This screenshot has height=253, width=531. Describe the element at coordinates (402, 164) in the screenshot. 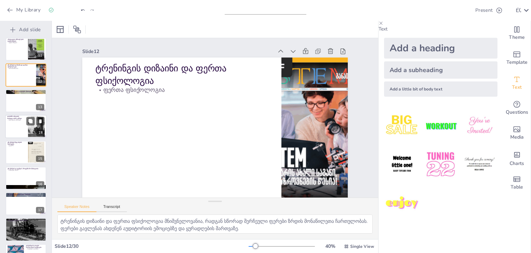

I see `img: 4.jpeg` at that location.